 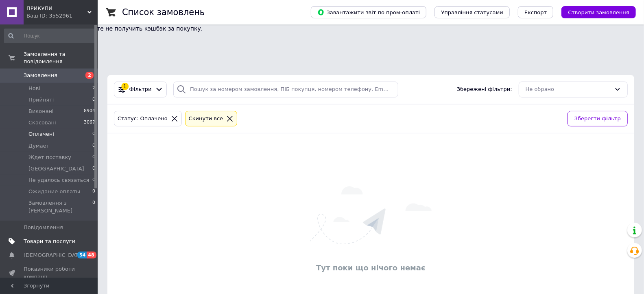 What do you see at coordinates (142, 118) in the screenshot?
I see `div: Статус: Оплачено` at bounding box center [142, 118].